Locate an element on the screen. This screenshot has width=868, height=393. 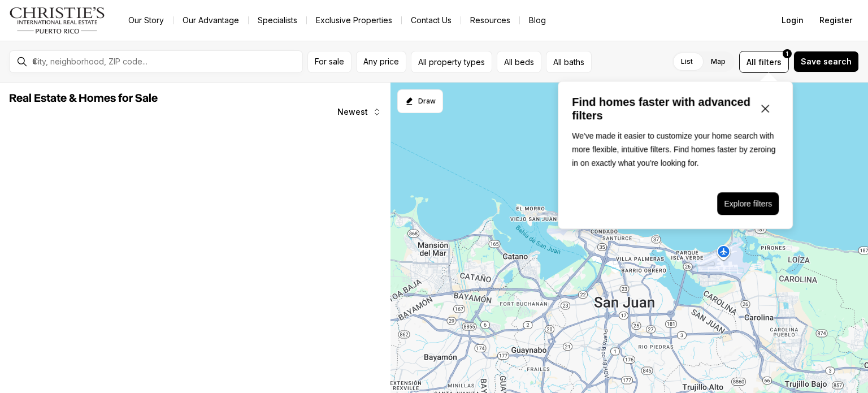
span: Real Estate & Homes for Sale is located at coordinates (83, 99).